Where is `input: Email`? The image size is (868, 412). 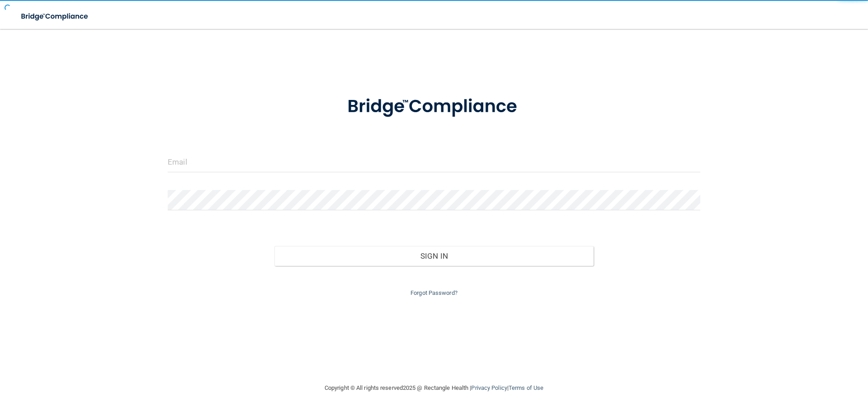
input: Email is located at coordinates (434, 162).